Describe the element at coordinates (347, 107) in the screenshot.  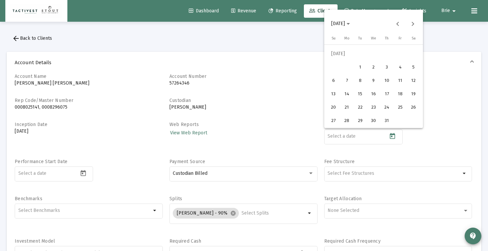
I see `div: 21` at that location.